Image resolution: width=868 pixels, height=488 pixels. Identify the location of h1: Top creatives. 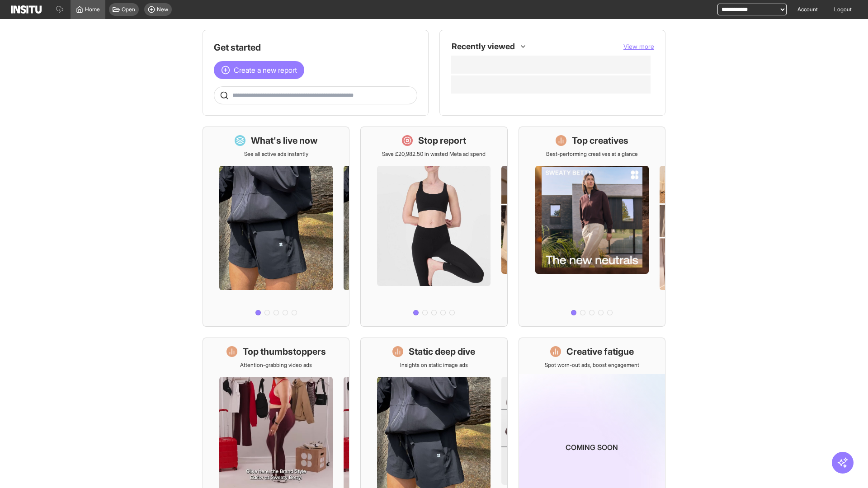
(600, 140).